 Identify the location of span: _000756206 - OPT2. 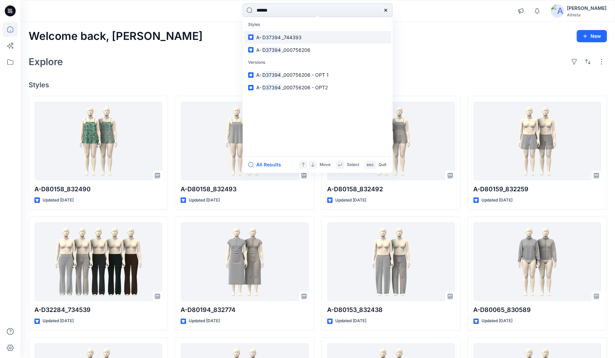
(305, 87).